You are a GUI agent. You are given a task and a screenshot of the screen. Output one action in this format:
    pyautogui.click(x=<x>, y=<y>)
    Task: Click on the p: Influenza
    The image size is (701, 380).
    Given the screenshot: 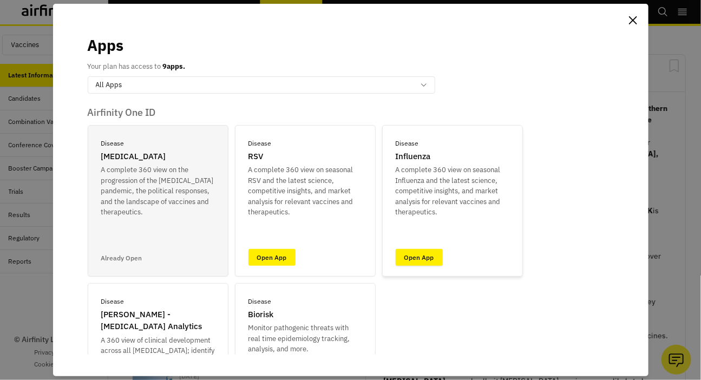 What is the action you would take?
    pyautogui.click(x=413, y=157)
    